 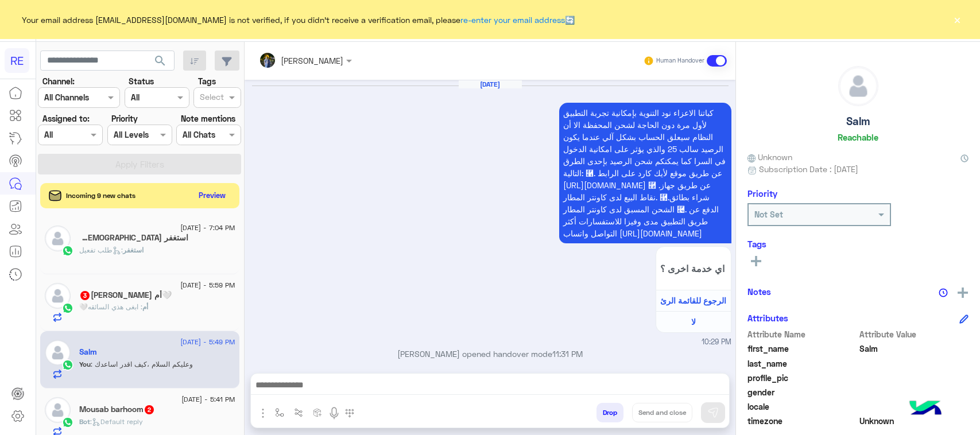 I want to click on button: select flow, so click(x=279, y=412).